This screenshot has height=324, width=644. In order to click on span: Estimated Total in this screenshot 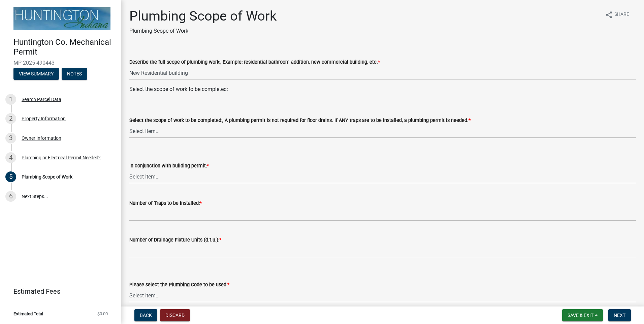, I will do `click(29, 313)`.